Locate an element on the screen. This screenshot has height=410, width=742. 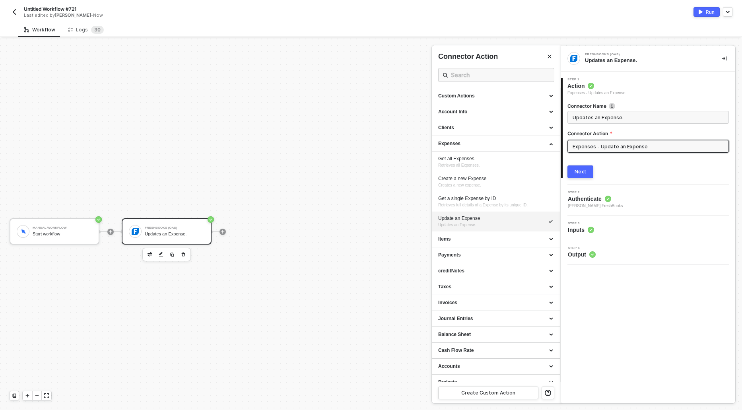
span: Creates a new expense. is located at coordinates (460, 185).